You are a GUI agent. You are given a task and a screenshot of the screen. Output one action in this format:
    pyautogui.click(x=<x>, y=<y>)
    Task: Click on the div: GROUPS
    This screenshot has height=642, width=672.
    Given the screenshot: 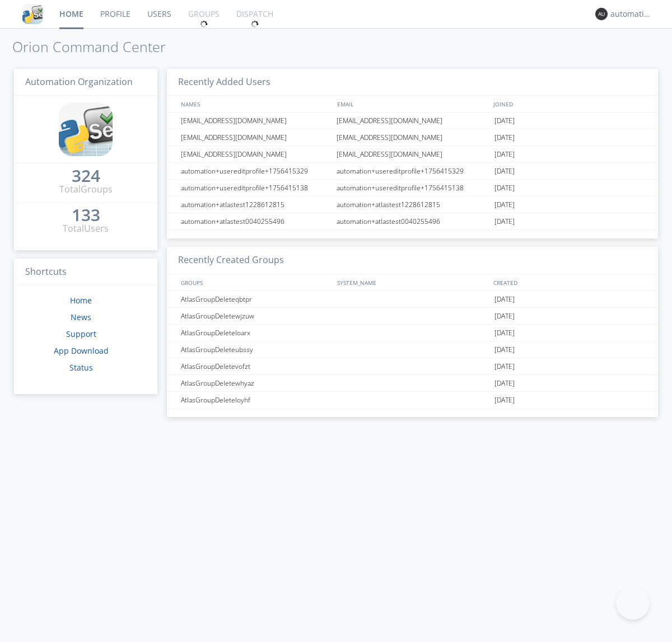 What is the action you would take?
    pyautogui.click(x=255, y=282)
    